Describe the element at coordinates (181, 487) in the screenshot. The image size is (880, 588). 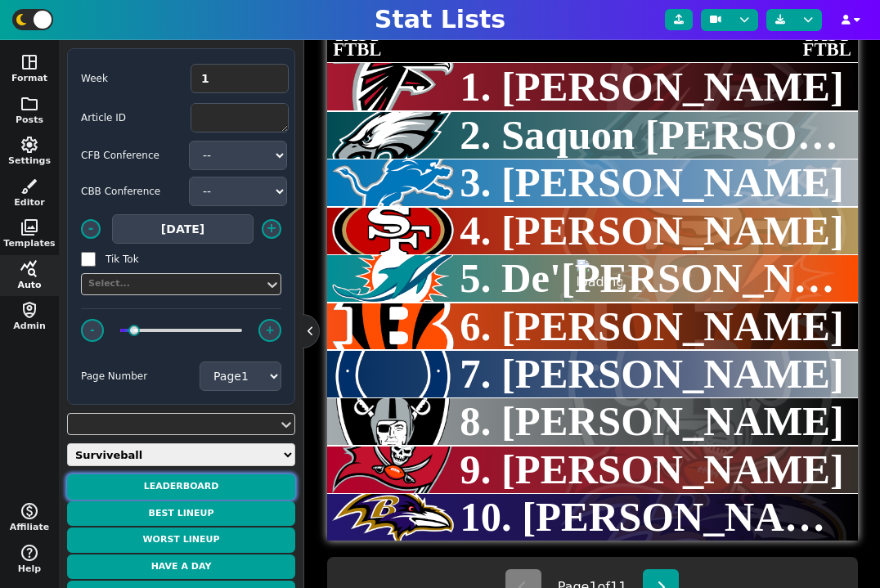
I see `button: Leaderboard` at that location.